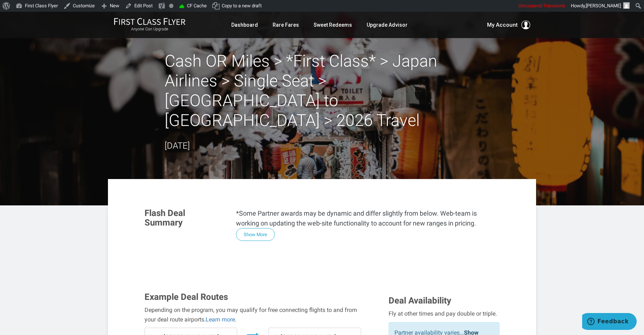  Describe the element at coordinates (502, 25) in the screenshot. I see `span: My Account` at that location.